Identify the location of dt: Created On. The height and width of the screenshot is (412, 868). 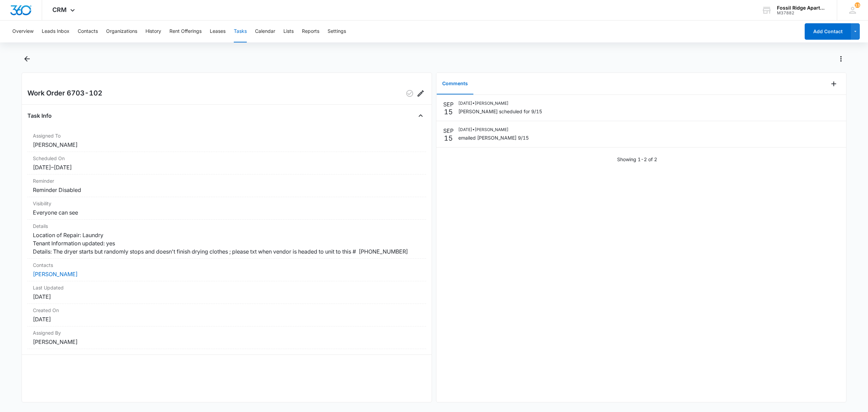
(227, 310).